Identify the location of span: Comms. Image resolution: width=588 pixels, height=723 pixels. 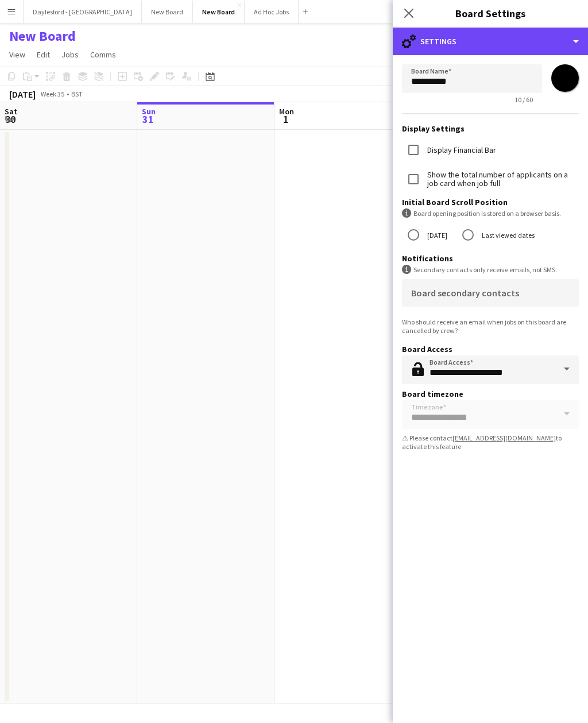
(103, 54).